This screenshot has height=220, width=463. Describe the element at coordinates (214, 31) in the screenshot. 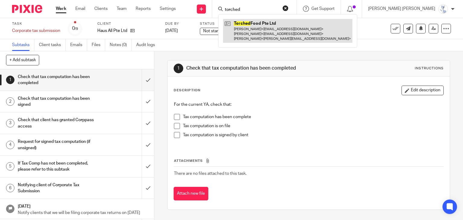

I see `span: Not started` at that location.